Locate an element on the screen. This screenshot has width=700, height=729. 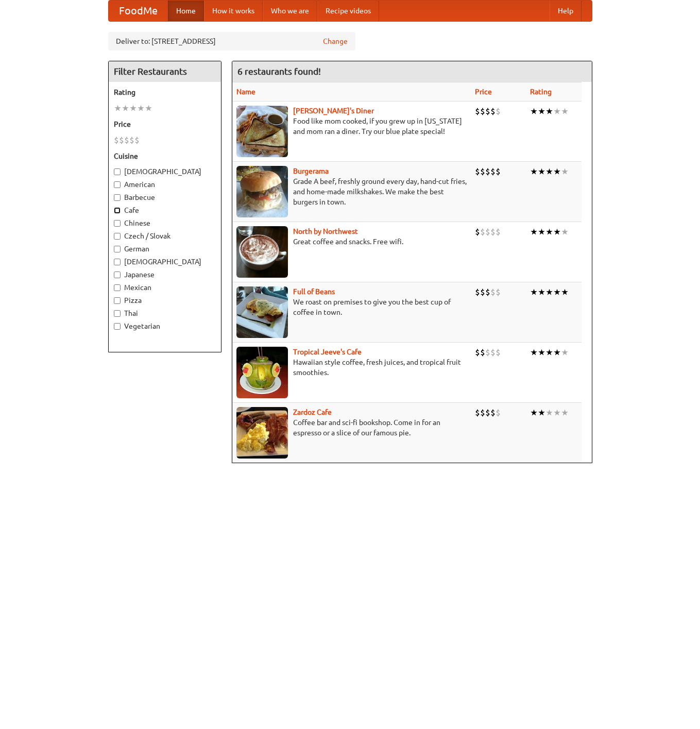
a: FoodMe is located at coordinates (138, 11).